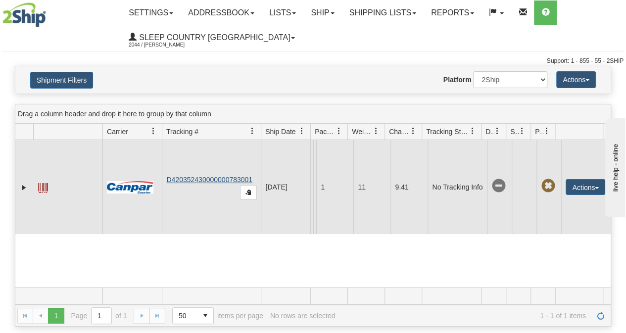  Describe the element at coordinates (209, 180) in the screenshot. I see `a: D420352430000000783001` at that location.